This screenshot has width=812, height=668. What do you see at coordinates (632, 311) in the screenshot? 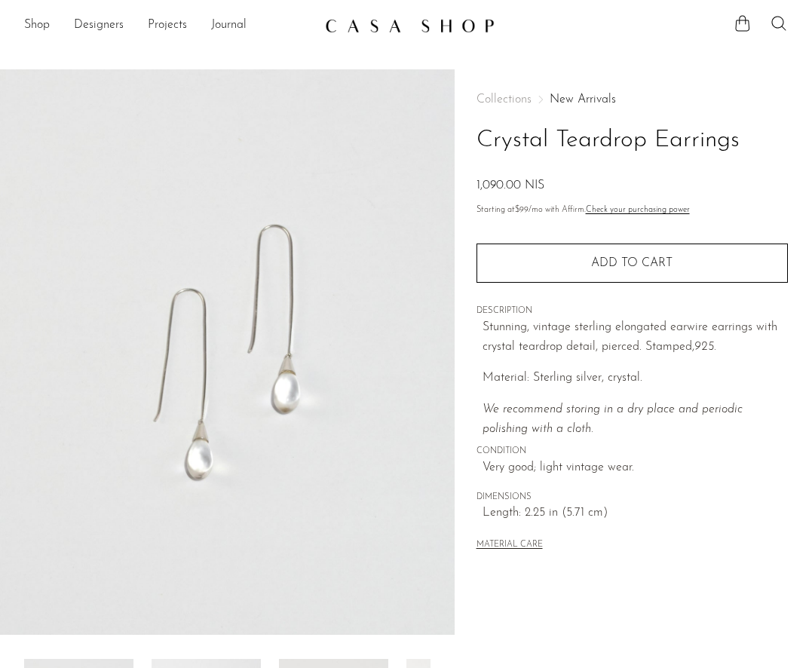
I see `span: DESCRIPTION` at bounding box center [632, 311].